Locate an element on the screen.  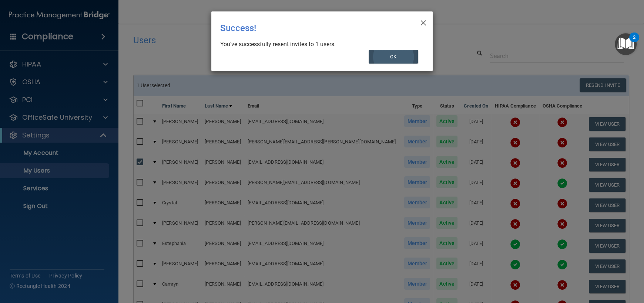
button: OK is located at coordinates (393, 56).